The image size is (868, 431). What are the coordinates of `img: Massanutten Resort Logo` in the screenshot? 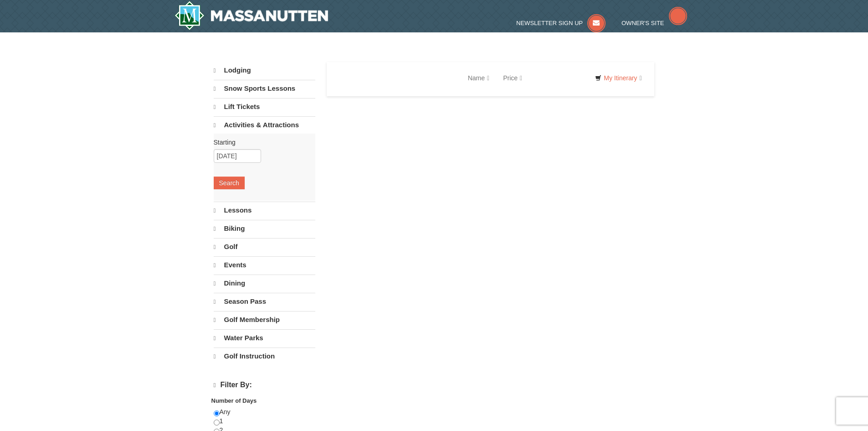 It's located at (251, 16).